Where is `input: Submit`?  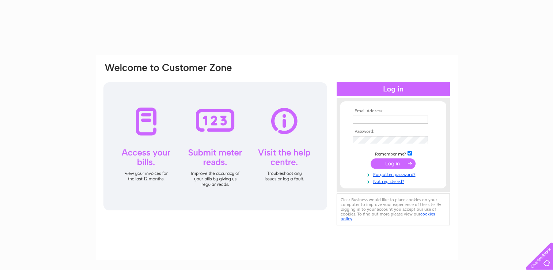 input: Submit is located at coordinates (393, 163).